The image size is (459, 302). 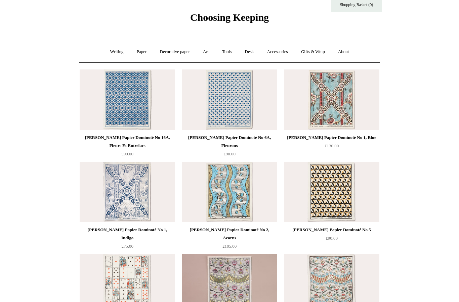 I want to click on a: Choosing Keeping, so click(x=229, y=19).